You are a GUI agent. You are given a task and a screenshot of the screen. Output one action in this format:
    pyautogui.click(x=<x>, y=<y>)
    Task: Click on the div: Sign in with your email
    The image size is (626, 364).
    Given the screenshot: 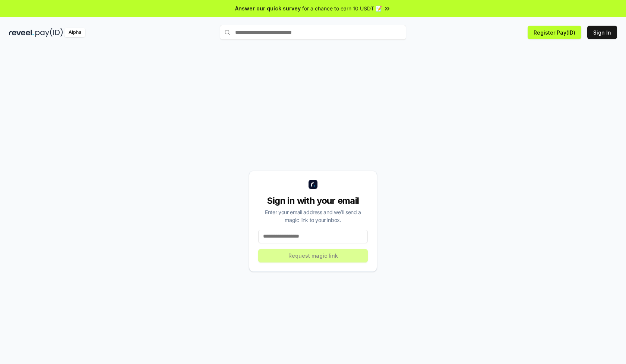 What is the action you would take?
    pyautogui.click(x=313, y=201)
    